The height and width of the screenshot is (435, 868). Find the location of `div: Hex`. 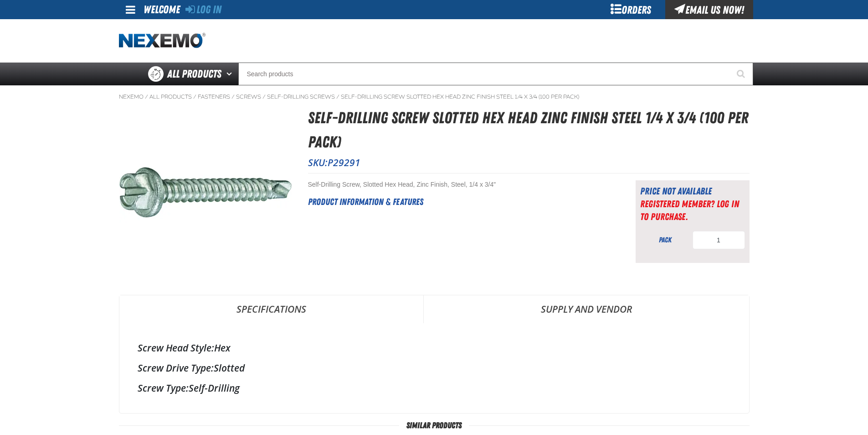

div: Hex is located at coordinates (435, 348).